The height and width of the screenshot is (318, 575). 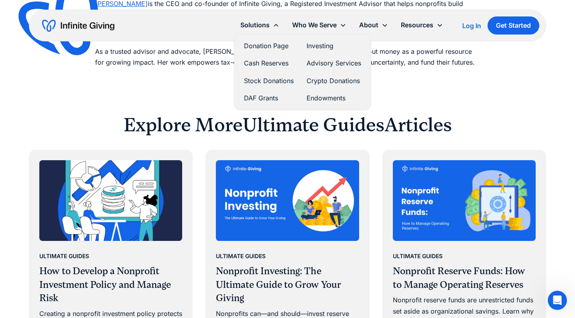 I want to click on h2: Explore More, so click(x=183, y=125).